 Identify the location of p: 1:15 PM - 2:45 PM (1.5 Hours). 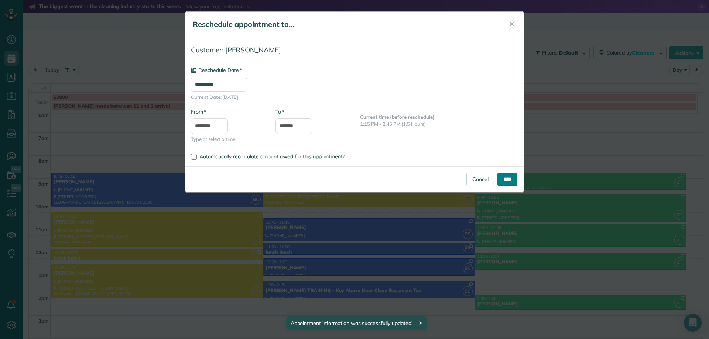
(439, 124).